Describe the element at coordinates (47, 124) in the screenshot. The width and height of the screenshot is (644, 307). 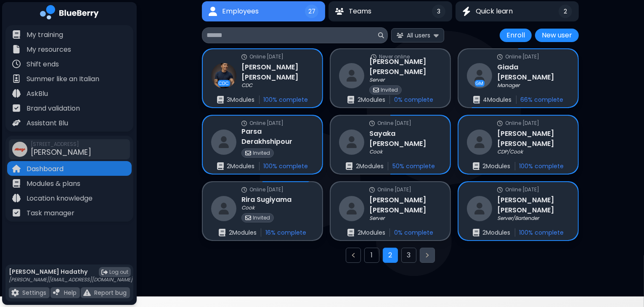
I see `p: Assistant Blu` at that location.